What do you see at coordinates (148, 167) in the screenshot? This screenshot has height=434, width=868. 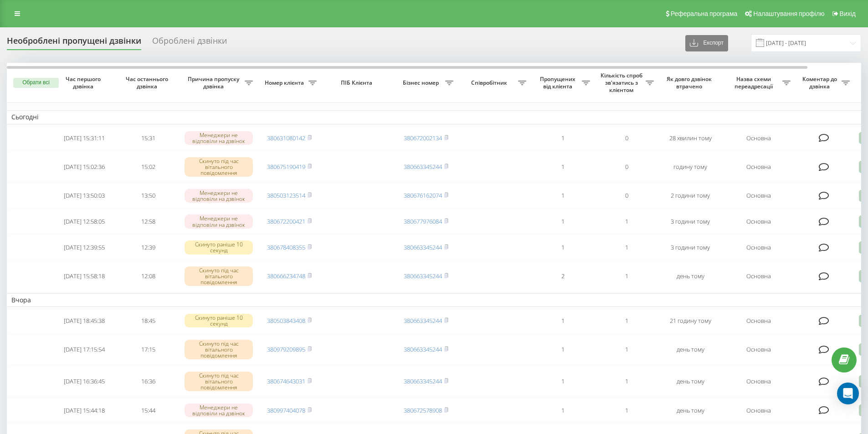 I see `td: 15:02` at bounding box center [148, 167].